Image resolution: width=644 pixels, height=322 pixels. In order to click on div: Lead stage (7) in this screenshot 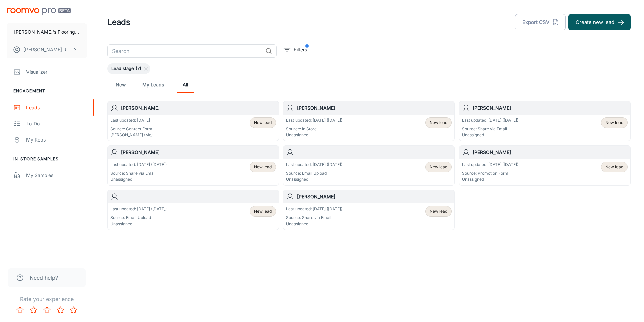, I will do `click(129, 69)`.